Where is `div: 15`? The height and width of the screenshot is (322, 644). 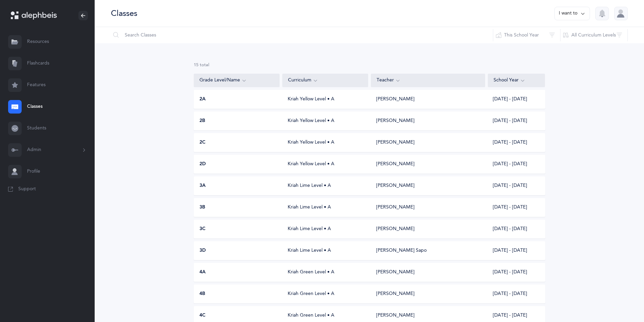
div: 15 is located at coordinates (370, 65).